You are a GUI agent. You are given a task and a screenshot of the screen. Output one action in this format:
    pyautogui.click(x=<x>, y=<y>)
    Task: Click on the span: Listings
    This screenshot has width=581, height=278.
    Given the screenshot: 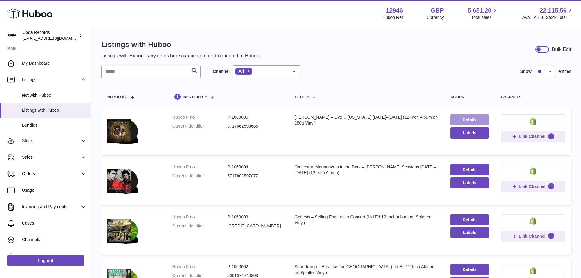 What is the action you would take?
    pyautogui.click(x=51, y=80)
    